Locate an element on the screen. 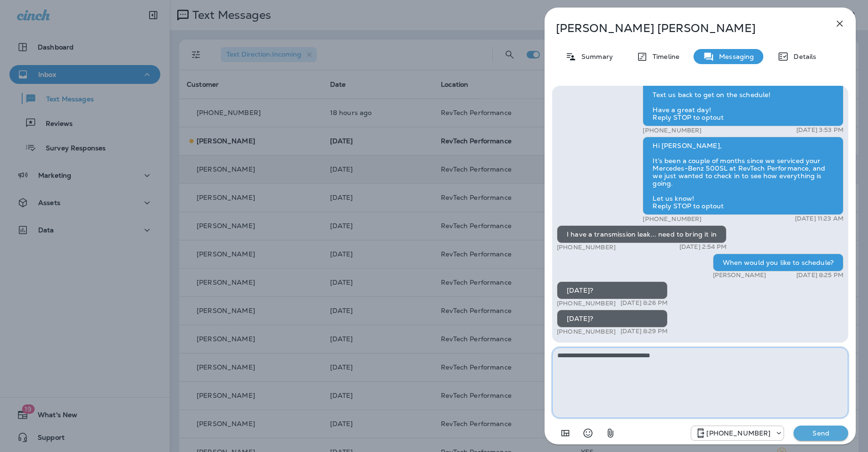 The width and height of the screenshot is (868, 452). button: Add in a premade template is located at coordinates (565, 434).